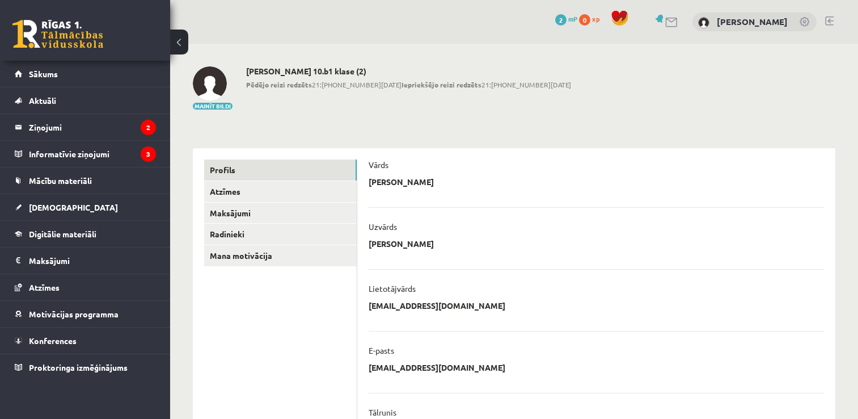 The image size is (858, 419). Describe the element at coordinates (381, 350) in the screenshot. I see `p: E-pasts` at that location.